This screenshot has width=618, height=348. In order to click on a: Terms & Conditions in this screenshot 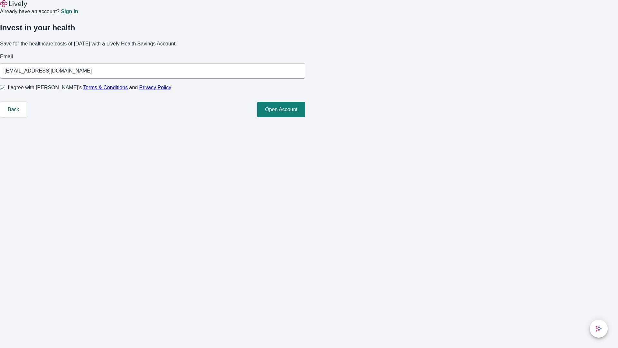, I will do `click(105, 87)`.